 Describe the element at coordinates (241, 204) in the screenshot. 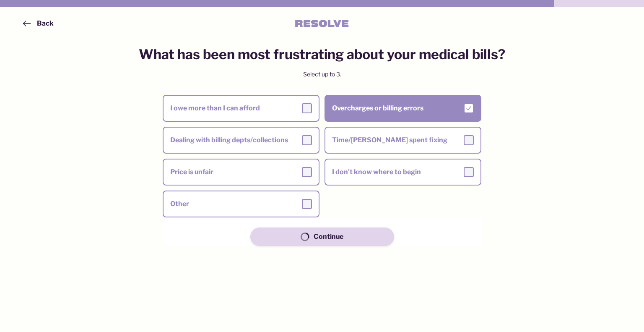

I see `div: Other` at that location.